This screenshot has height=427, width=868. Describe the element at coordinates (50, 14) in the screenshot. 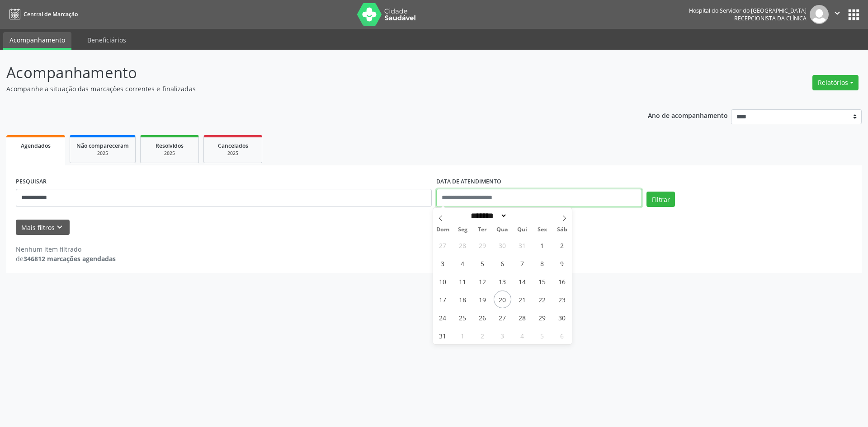

I see `span: Central de Marcação` at that location.